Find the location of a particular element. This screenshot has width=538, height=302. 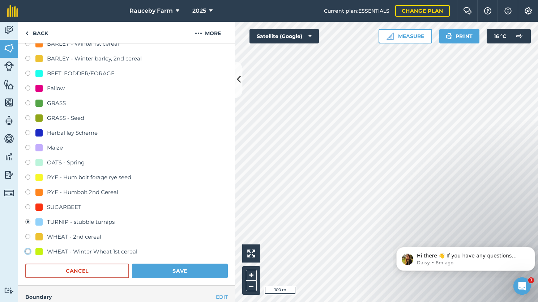

img: svg+xml;base64,PHN2ZyB4bWxucz0iaHR0cDovL3d3dy53My5vcmcvMjAwMC9zdmciIHdpZHRoPSIxNyIgaGVpZ2h0PSIxNy... is located at coordinates (508, 11).